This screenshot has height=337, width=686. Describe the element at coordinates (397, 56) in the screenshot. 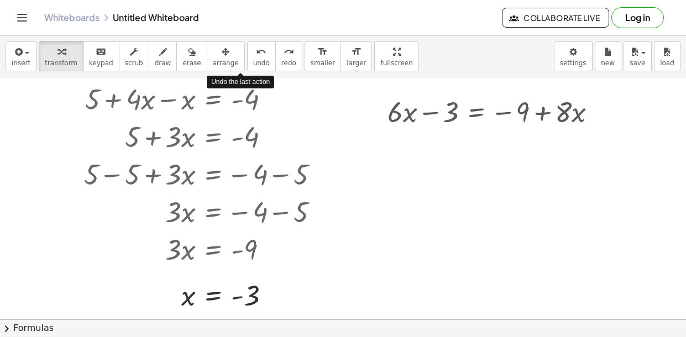

I see `button: fullscreen` at that location.